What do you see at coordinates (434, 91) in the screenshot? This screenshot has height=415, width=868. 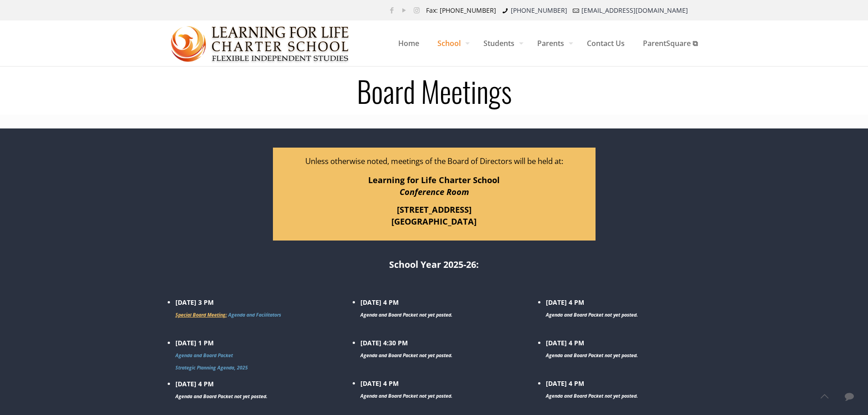 I see `h1: Board Meetings` at bounding box center [434, 91].